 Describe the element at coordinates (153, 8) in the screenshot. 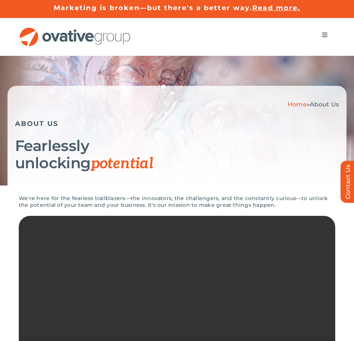

I see `a: Marketing is broken—but there's a better way.` at that location.